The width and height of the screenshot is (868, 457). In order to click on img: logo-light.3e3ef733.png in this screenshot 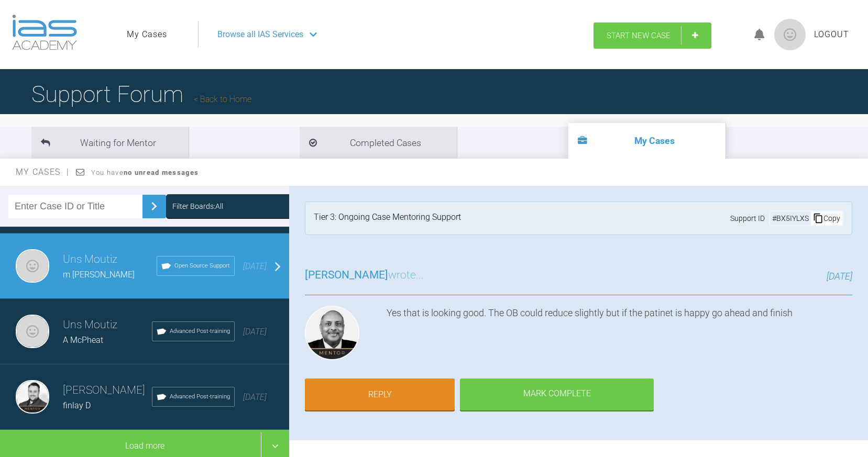, I will do `click(45, 32)`.